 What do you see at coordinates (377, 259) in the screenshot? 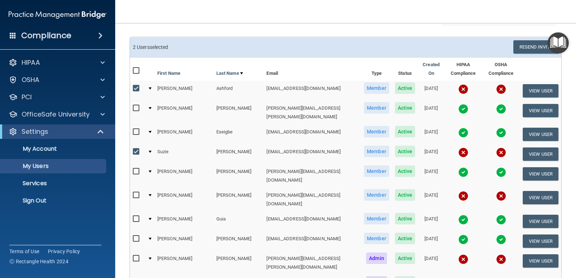
I see `span: Admin` at bounding box center [377, 259].